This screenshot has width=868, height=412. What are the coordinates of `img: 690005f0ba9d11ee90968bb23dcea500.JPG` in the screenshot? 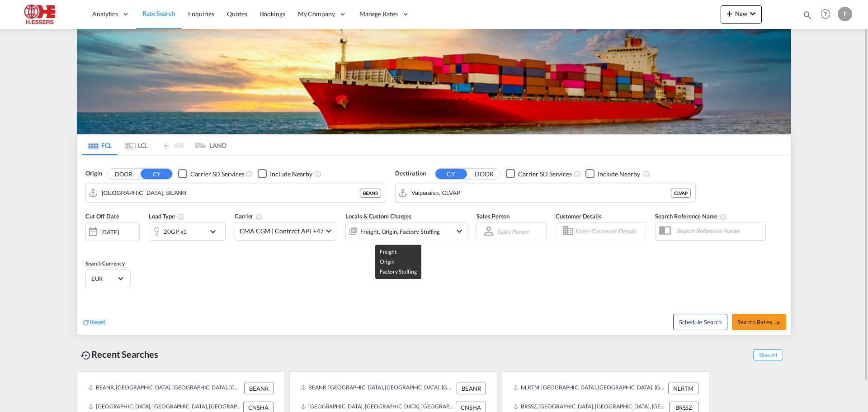 It's located at (44, 14).